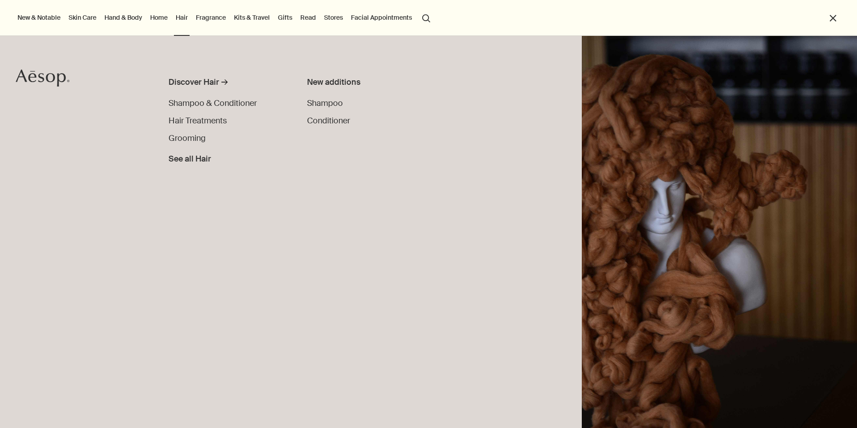 This screenshot has width=857, height=428. What do you see at coordinates (213, 103) in the screenshot?
I see `span: Shampoo & Conditioner` at bounding box center [213, 103].